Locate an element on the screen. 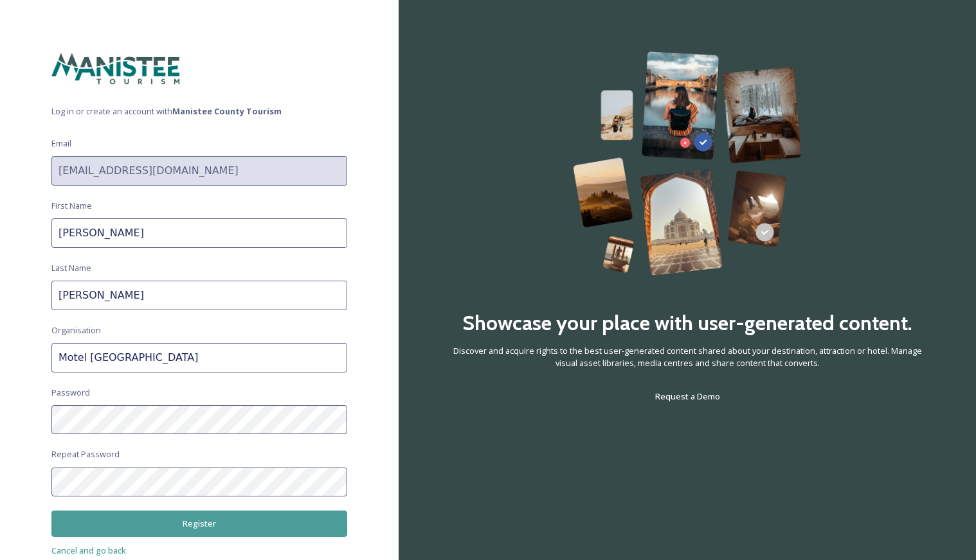  input: Doe is located at coordinates (199, 295).